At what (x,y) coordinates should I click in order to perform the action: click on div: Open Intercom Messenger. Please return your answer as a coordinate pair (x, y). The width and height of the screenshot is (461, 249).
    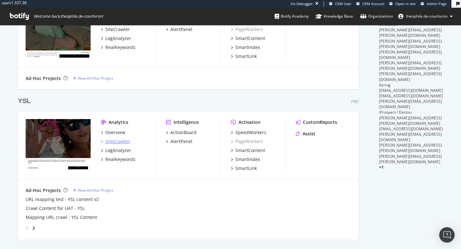
    Looking at the image, I should click on (446, 235).